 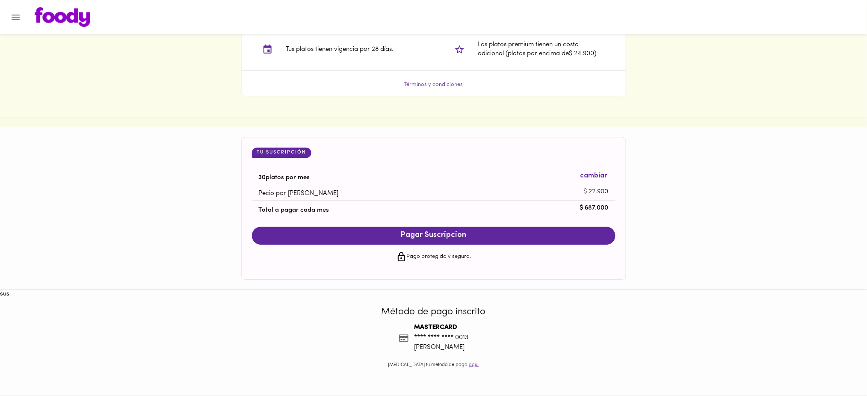 I want to click on span: Pagar Suscripcion, so click(x=434, y=236).